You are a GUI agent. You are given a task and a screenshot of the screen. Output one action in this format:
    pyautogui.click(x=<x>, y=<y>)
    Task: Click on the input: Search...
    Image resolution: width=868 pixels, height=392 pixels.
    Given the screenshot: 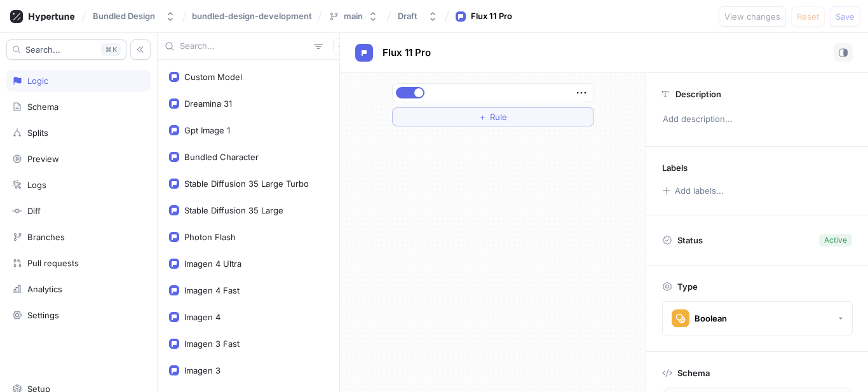 What is the action you would take?
    pyautogui.click(x=244, y=47)
    